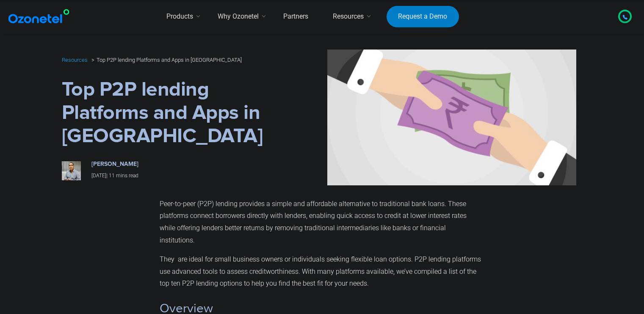 This screenshot has width=644, height=314. What do you see at coordinates (71, 171) in the screenshot?
I see `img: prashanth-kancherla_avatar-200x200.jpeg` at bounding box center [71, 171].